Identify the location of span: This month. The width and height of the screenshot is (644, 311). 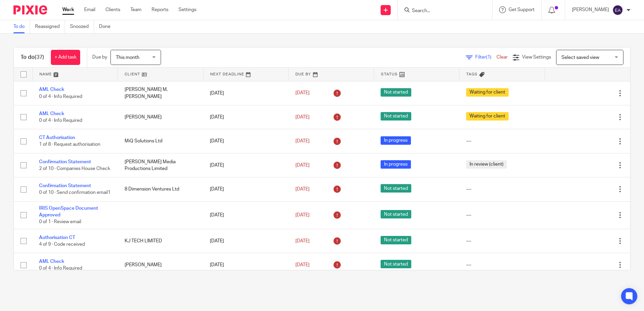
(128, 58).